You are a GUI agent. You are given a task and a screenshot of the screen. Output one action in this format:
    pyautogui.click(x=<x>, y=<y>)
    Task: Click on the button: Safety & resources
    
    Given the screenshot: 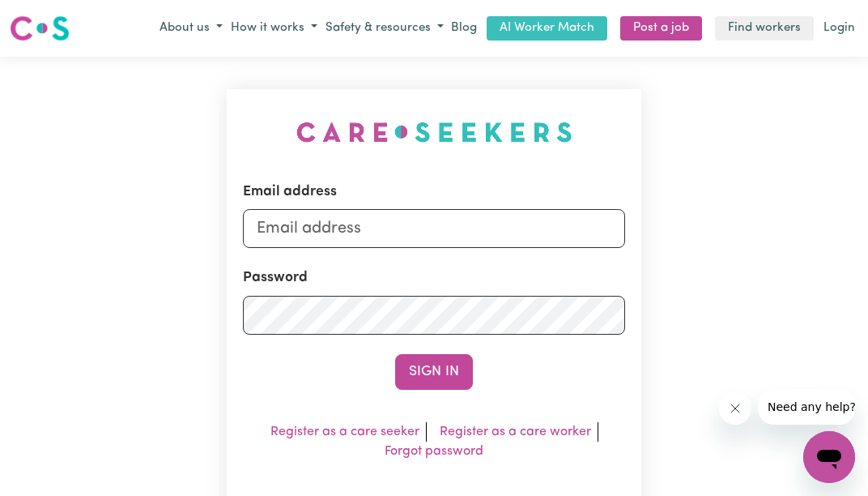 What is the action you would take?
    pyautogui.click(x=385, y=29)
    